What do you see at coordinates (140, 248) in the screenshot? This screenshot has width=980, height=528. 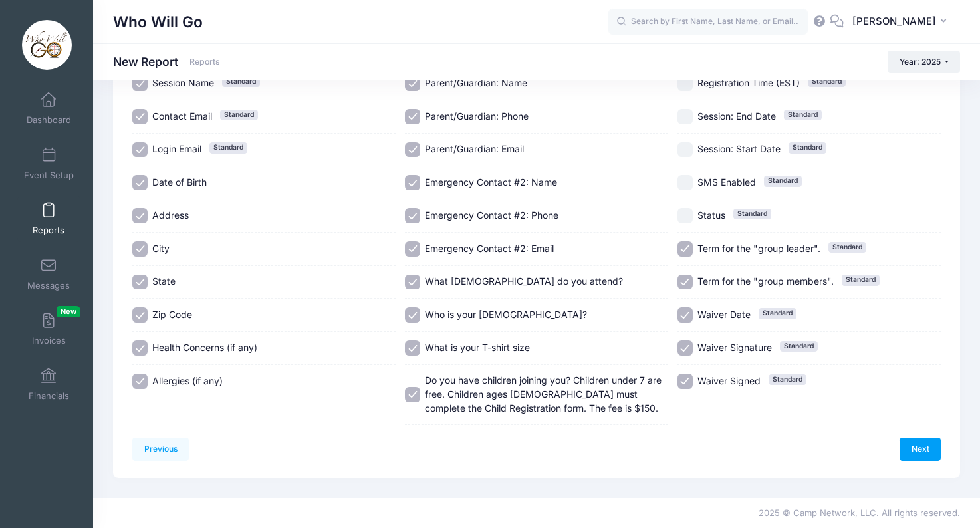 I see `input: City` at bounding box center [140, 248].